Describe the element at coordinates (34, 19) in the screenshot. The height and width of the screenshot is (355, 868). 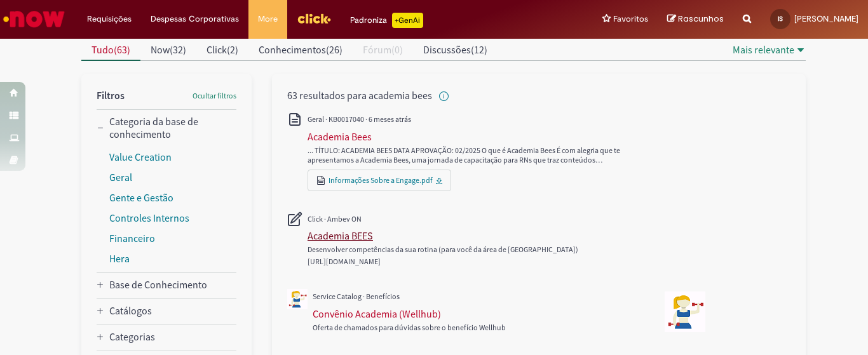
I see `img: ServiceNow` at that location.